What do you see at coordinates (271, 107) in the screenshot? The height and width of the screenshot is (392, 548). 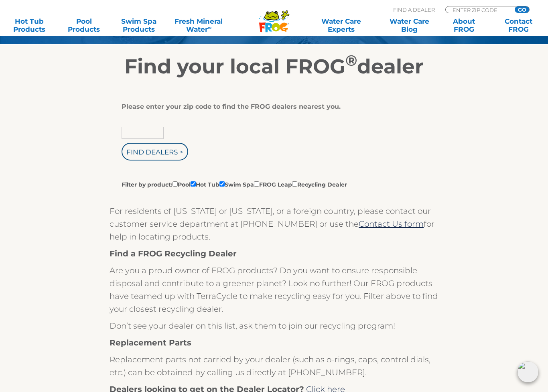 I see `div: Please enter your zip code to find the FROG dealers nearest you.` at bounding box center [271, 107].